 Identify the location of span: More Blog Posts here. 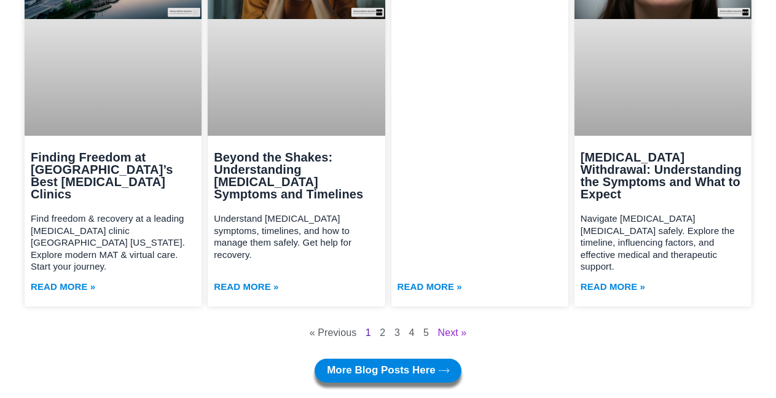
(381, 370).